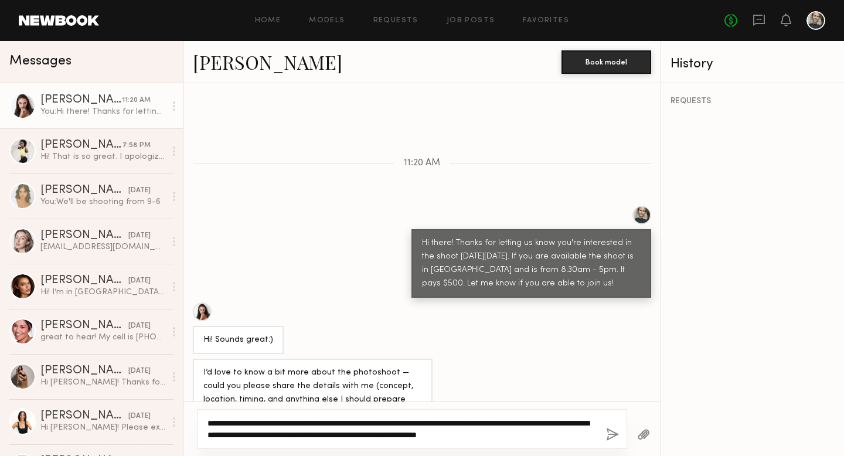 The image size is (844, 456). What do you see at coordinates (326, 21) in the screenshot?
I see `a: Models` at bounding box center [326, 21].